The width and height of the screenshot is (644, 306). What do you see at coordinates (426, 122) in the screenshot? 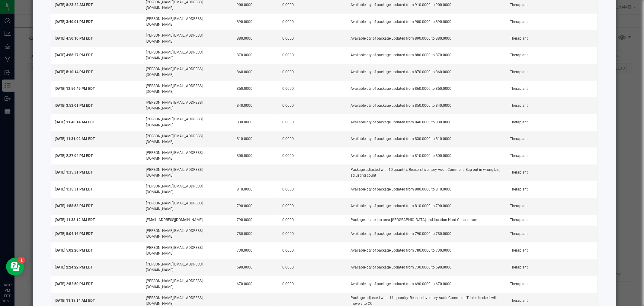
I see `td: Available qty of package updated from 840.0000 to 830.0000` at bounding box center [426, 122].